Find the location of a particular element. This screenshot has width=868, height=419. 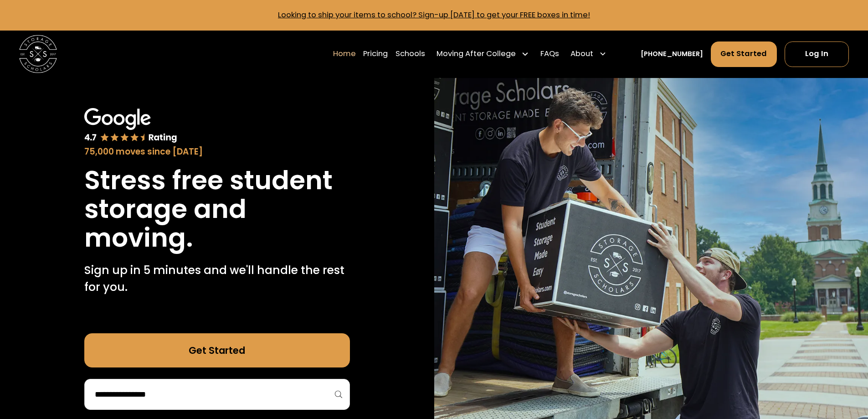

a: Home is located at coordinates (345, 54).